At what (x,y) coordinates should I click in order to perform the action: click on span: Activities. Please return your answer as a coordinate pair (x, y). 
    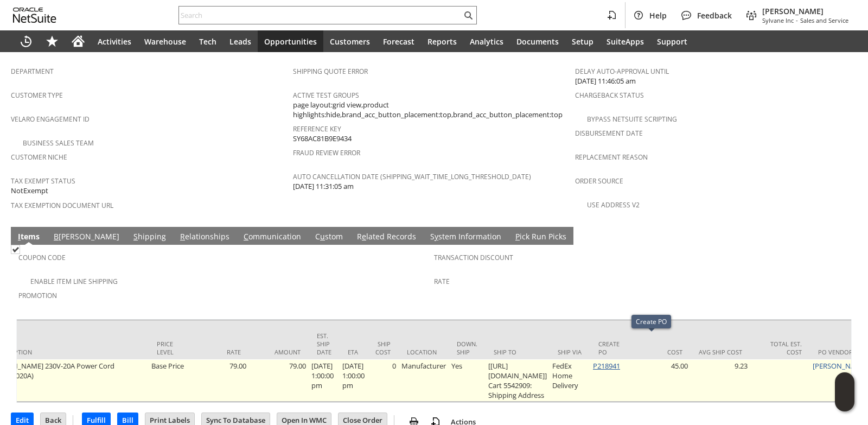
    Looking at the image, I should click on (114, 41).